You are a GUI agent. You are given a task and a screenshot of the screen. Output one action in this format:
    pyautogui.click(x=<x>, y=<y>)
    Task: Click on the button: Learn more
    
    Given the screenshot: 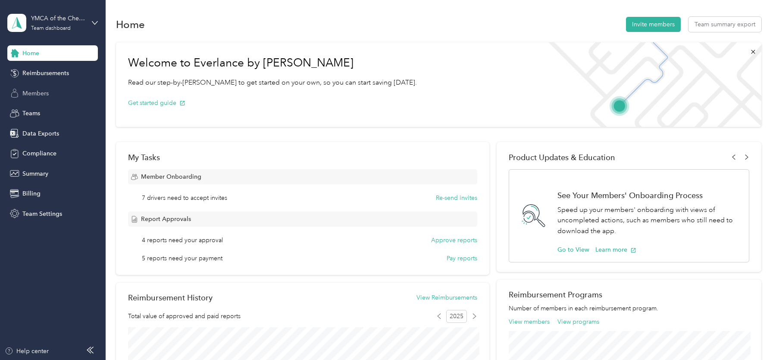 What is the action you would take?
    pyautogui.click(x=616, y=249)
    